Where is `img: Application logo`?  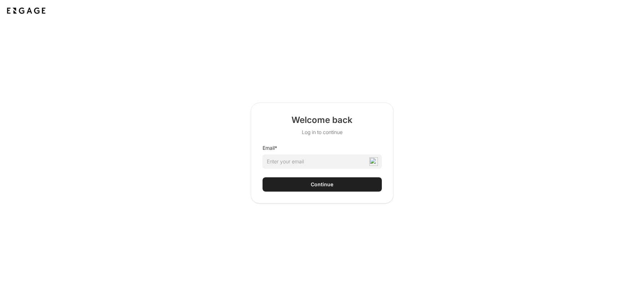 img: Application logo is located at coordinates (26, 10).